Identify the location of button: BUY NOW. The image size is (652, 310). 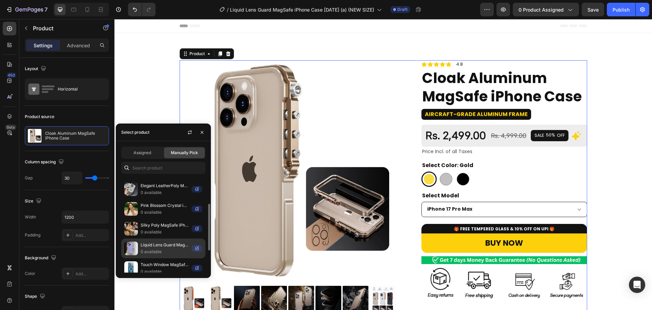
(390, 224).